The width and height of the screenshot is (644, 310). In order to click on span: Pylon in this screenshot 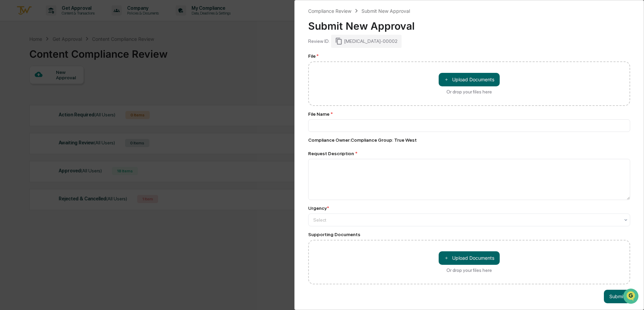, I will do `click(74, 117)`.